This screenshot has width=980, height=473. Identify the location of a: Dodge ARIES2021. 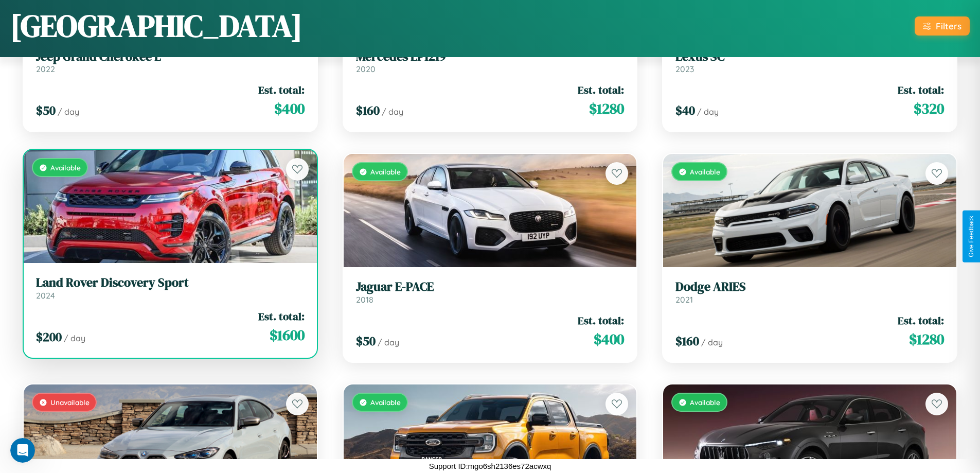
(810, 292).